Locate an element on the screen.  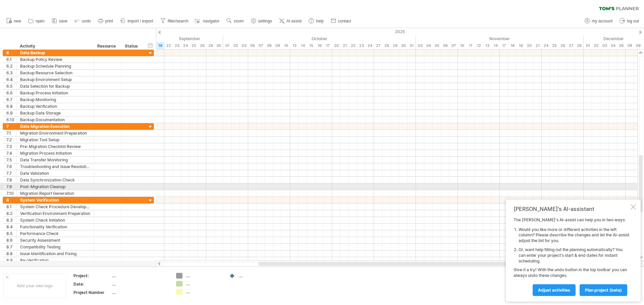
div: Monday, 29 September 2025 is located at coordinates (211, 46).